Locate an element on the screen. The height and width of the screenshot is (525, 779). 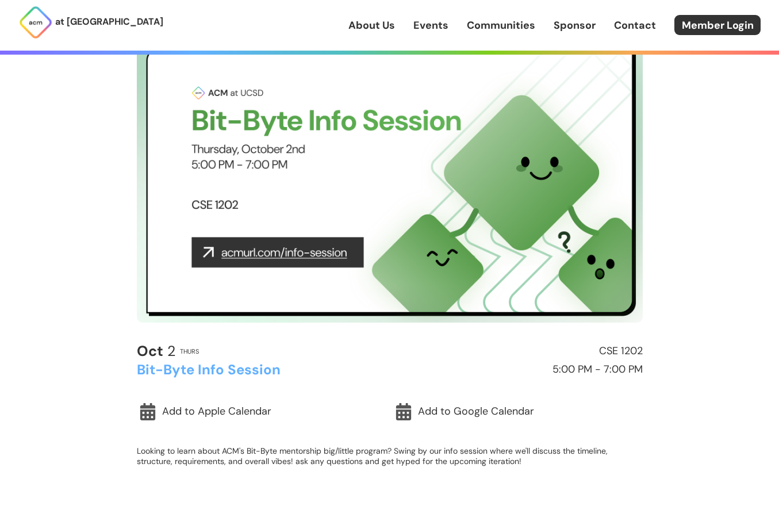
a: Member Login is located at coordinates (718, 25).